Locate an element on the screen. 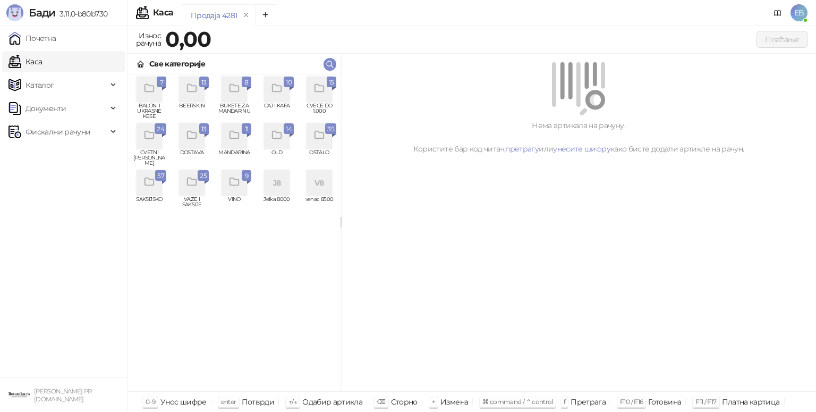 This screenshot has height=412, width=816. a: Почетна is located at coordinates (32, 38).